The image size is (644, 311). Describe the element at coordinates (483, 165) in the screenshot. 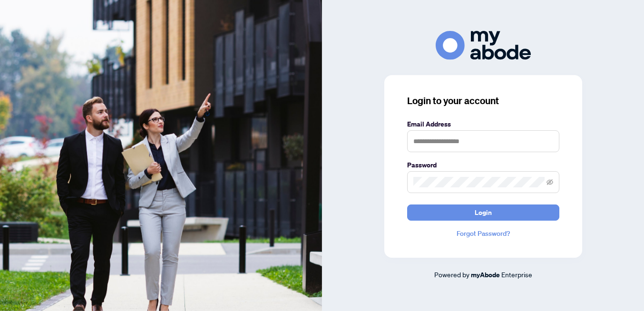

I see `label: Password` at that location.